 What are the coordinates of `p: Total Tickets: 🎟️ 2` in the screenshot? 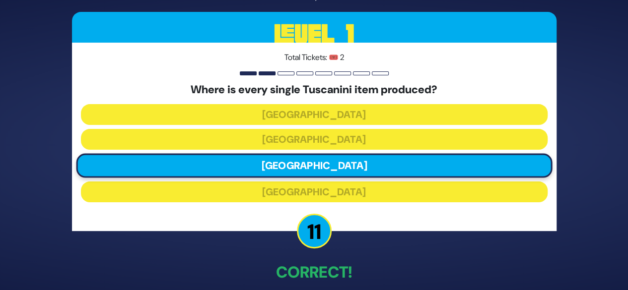 It's located at (314, 58).